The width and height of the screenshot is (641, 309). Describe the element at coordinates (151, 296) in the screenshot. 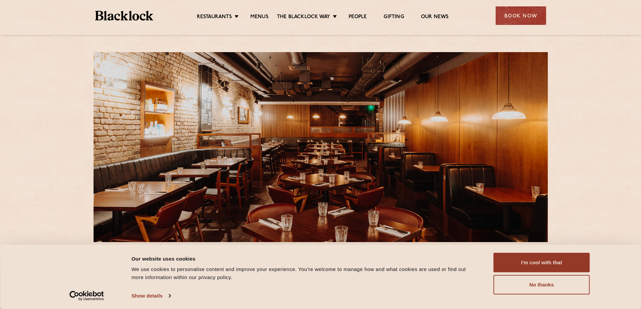

I see `a: Show details` at that location.